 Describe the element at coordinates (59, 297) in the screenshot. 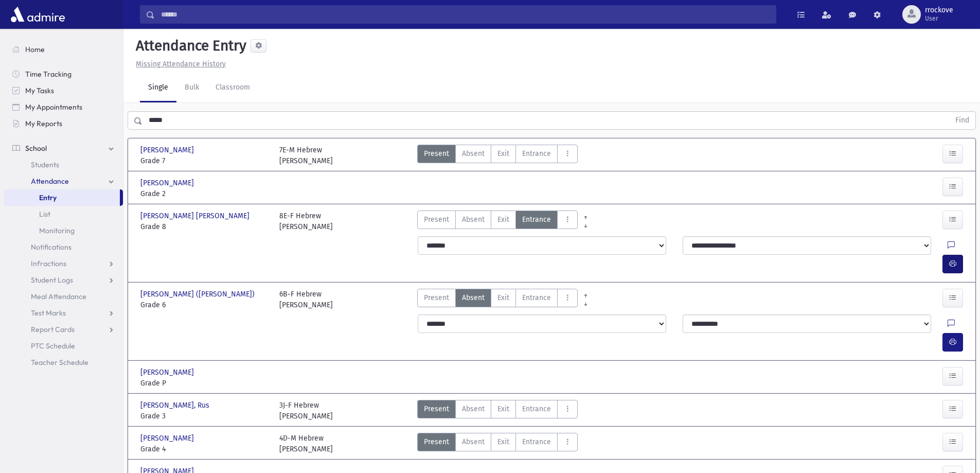

I see `span: Meal Attendance` at that location.